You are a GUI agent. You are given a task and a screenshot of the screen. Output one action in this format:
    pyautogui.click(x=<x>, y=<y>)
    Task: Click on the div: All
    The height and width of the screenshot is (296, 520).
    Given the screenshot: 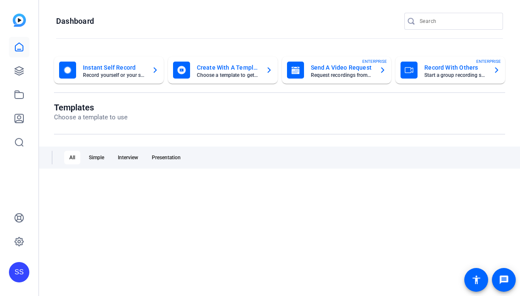 What is the action you would take?
    pyautogui.click(x=72, y=158)
    